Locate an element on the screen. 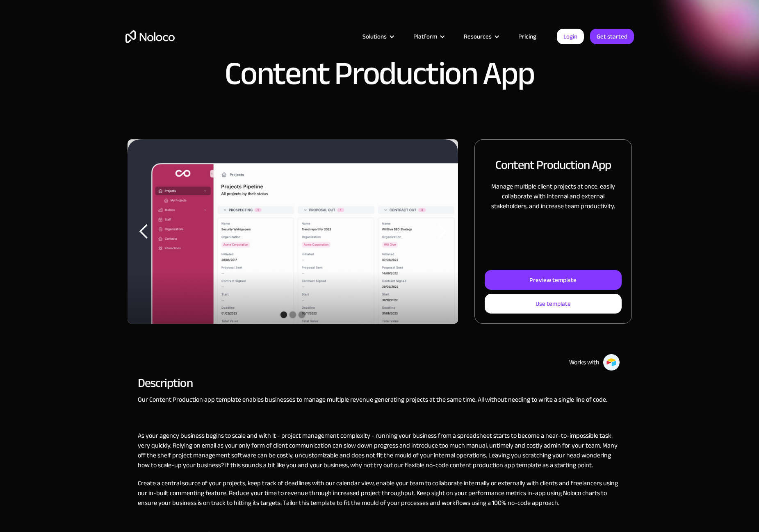 This screenshot has height=532, width=759. h1: Content Production App is located at coordinates (379, 74).